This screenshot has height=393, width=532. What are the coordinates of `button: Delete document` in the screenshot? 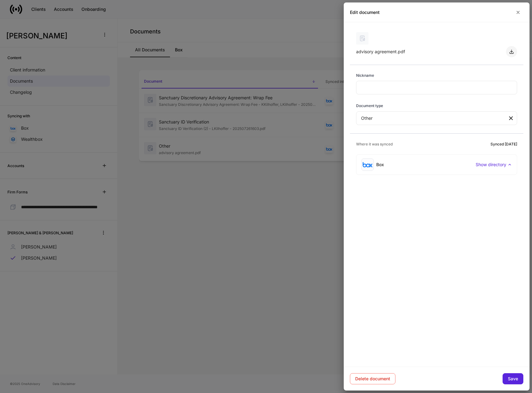 It's located at (373, 379).